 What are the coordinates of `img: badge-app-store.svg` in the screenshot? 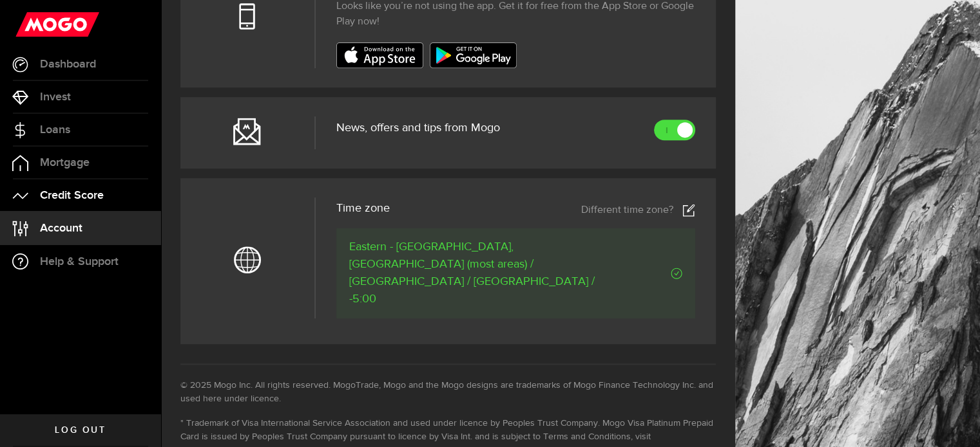 It's located at (379, 56).